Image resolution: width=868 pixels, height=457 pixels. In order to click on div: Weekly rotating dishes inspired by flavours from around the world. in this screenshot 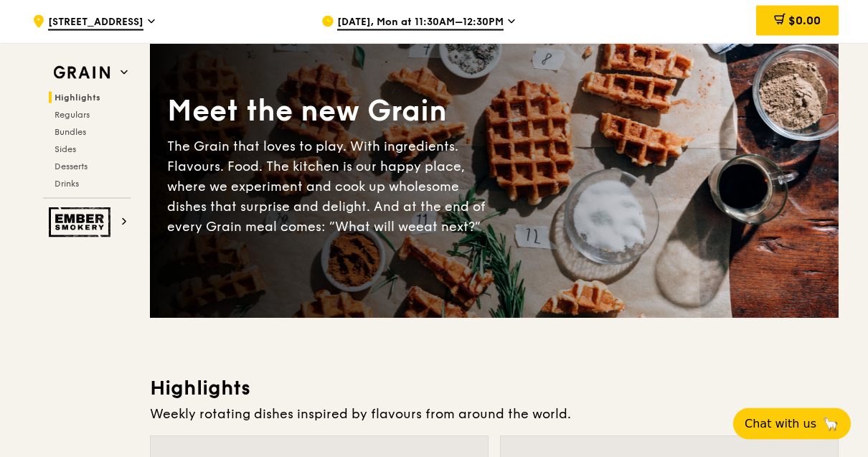, I will do `click(494, 415)`.